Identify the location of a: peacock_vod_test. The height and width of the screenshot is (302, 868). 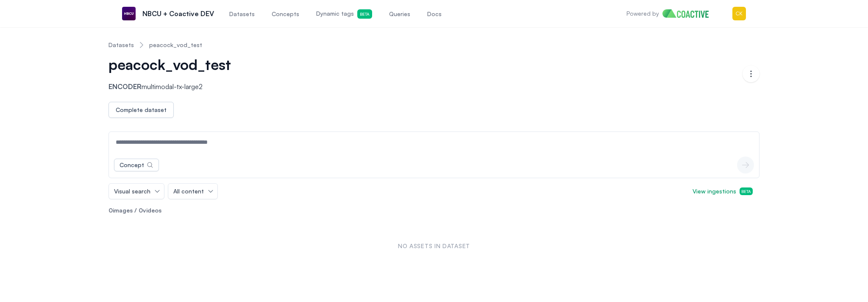
(175, 45).